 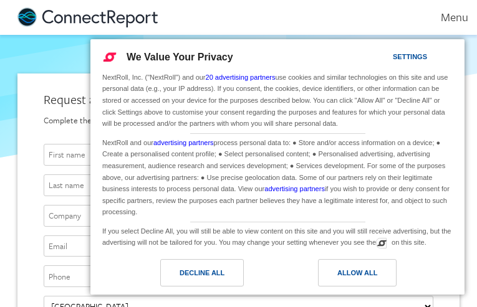 What do you see at coordinates (409, 57) in the screenshot?
I see `div: Settings` at bounding box center [409, 57].